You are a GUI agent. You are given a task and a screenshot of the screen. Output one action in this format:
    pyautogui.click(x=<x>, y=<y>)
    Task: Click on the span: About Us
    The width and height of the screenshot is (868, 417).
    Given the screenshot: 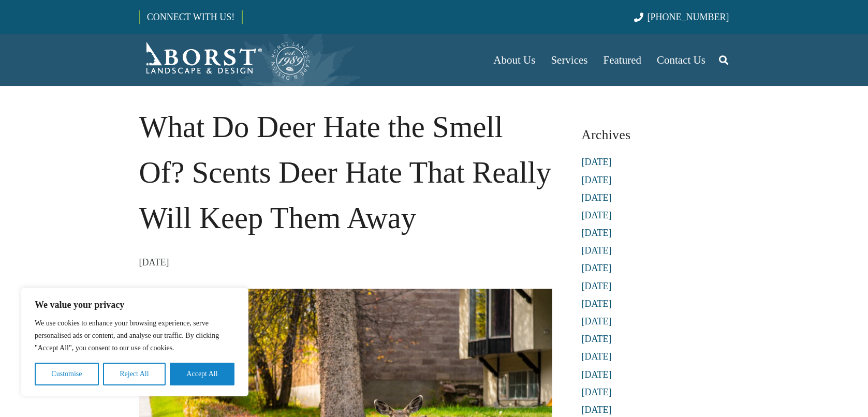 What is the action you would take?
    pyautogui.click(x=514, y=60)
    